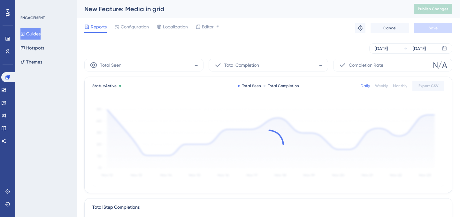  Describe the element at coordinates (433, 9) in the screenshot. I see `span: Publish Changes` at that location.